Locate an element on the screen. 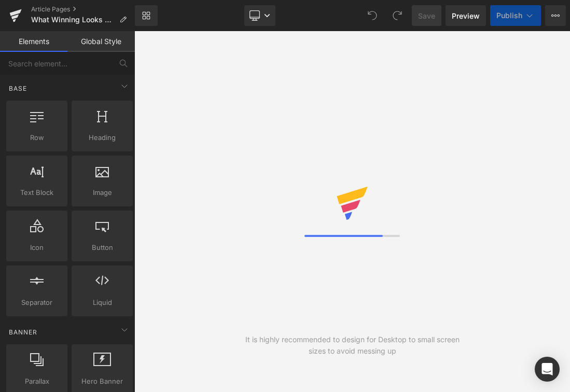 The height and width of the screenshot is (392, 570). span: Banner is located at coordinates (23, 332).